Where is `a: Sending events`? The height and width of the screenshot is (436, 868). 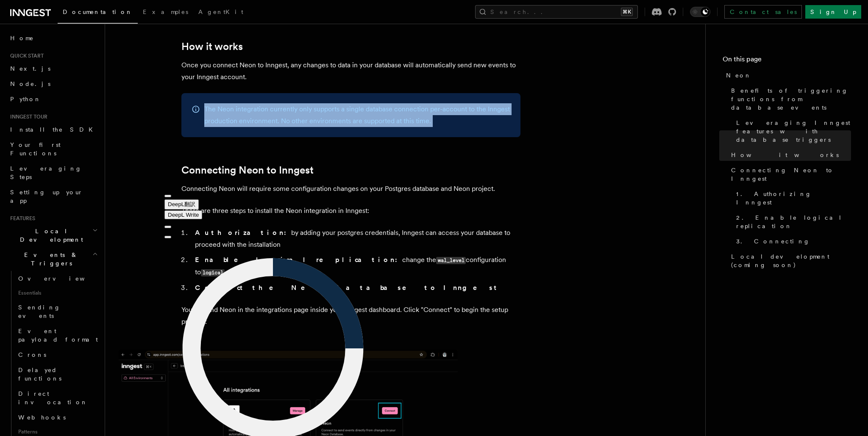
a: Sending events is located at coordinates (57, 312).